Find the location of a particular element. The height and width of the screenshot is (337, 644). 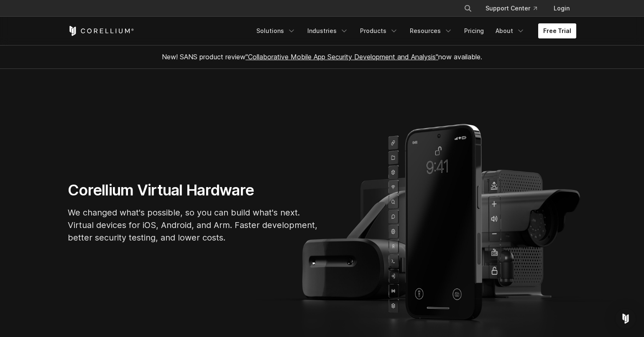

a: Pricing is located at coordinates (474, 31).